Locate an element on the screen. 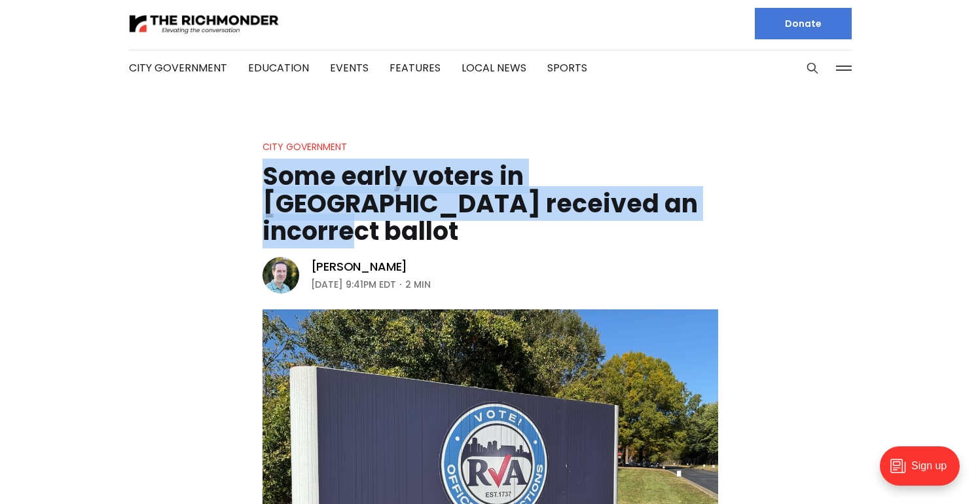 This screenshot has height=504, width=980. a: Features is located at coordinates (415, 68).